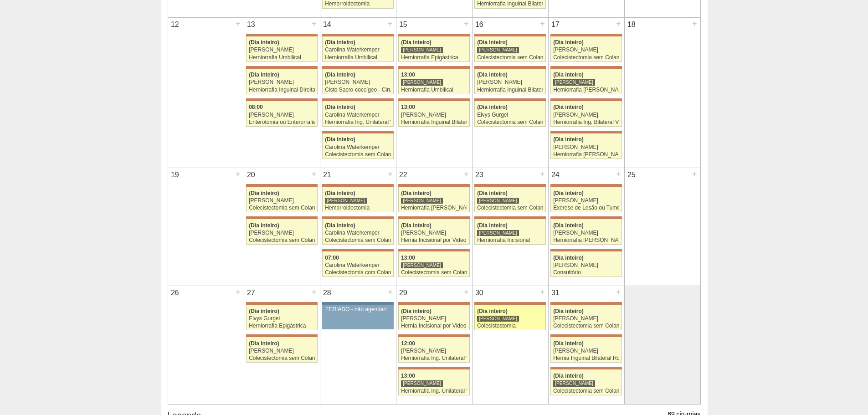 Image resolution: width=868 pixels, height=415 pixels. What do you see at coordinates (358, 146) in the screenshot?
I see `a: (Dia inteiro) Carolina Waterkemper Colecistectomia sem Colangiografia VL` at bounding box center [358, 146].